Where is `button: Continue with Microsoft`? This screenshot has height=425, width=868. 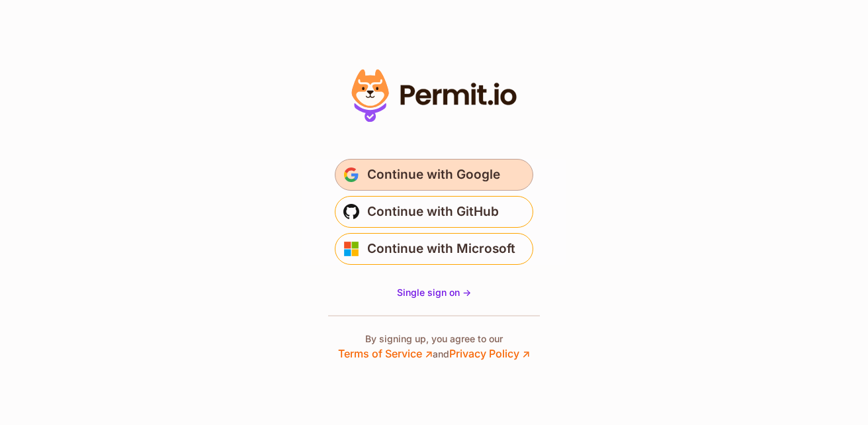 button: Continue with Microsoft is located at coordinates (434, 249).